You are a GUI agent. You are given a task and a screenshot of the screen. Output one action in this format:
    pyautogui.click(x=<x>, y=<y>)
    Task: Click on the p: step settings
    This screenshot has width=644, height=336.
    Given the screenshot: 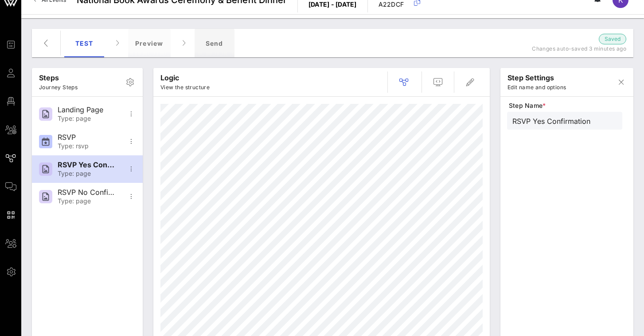 What is the action you would take?
    pyautogui.click(x=537, y=78)
    